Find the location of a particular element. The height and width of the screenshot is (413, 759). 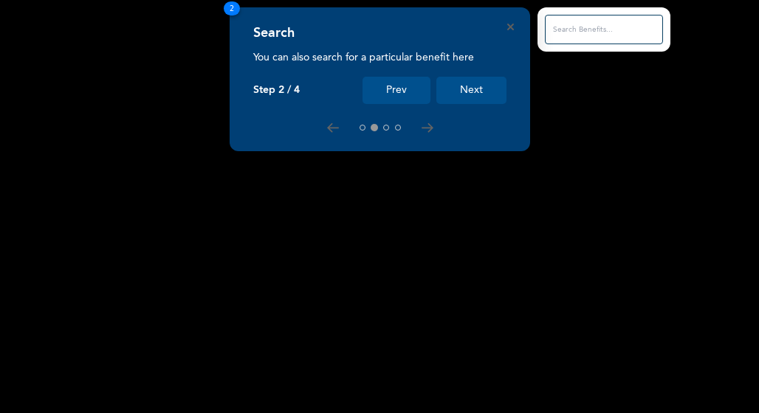

input: Search Benefits... is located at coordinates (604, 30).